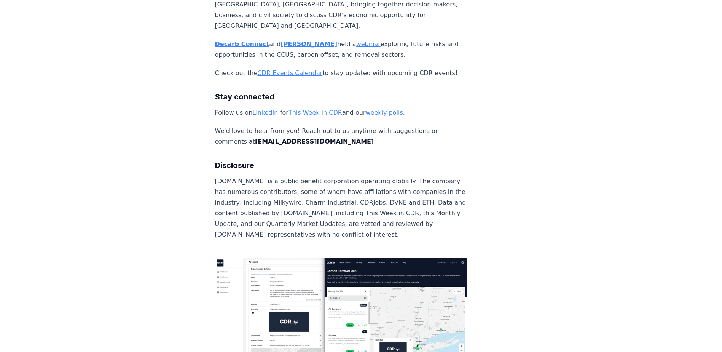 Image resolution: width=722 pixels, height=352 pixels. Describe the element at coordinates (235, 165) in the screenshot. I see `strong: Disclosure` at that location.